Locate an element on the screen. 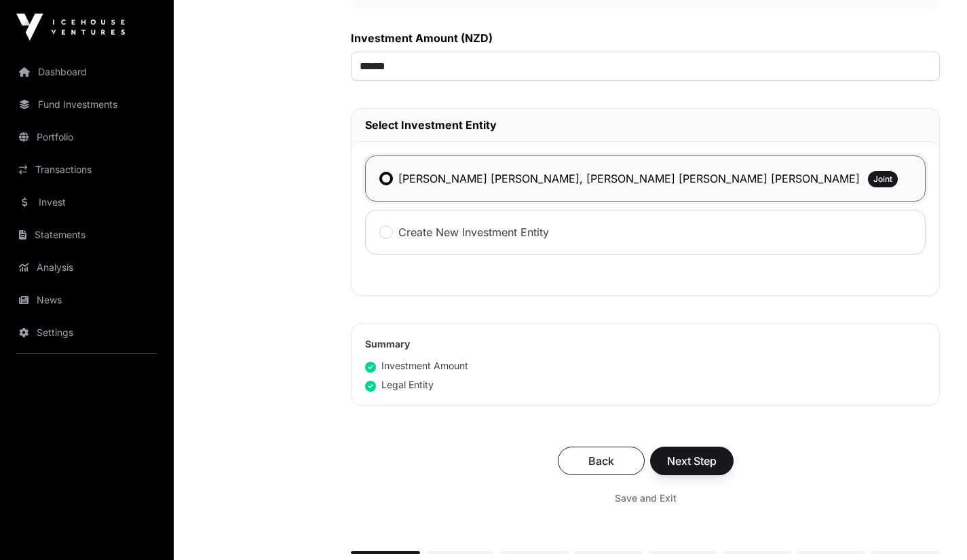  button: Back is located at coordinates (602, 461).